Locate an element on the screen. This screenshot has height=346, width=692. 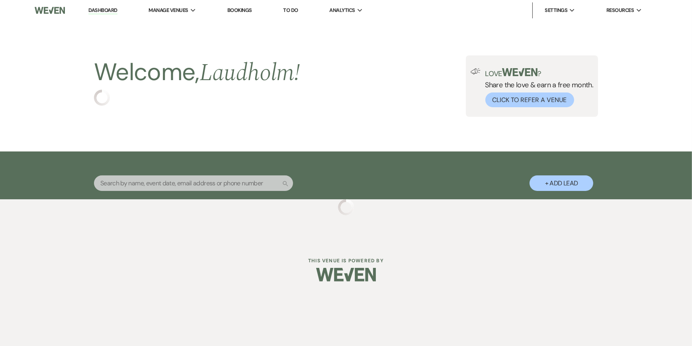
button: Click to Refer a Venue is located at coordinates (530, 100).